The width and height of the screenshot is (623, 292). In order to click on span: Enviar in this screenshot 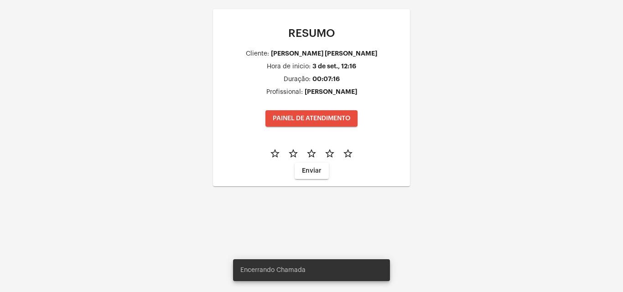, I will do `click(312, 171)`.